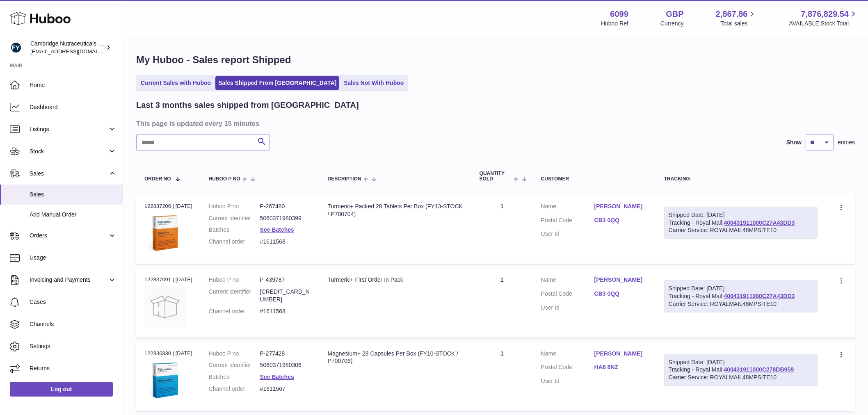 The image size is (868, 415). I want to click on span: Total sales, so click(739, 23).